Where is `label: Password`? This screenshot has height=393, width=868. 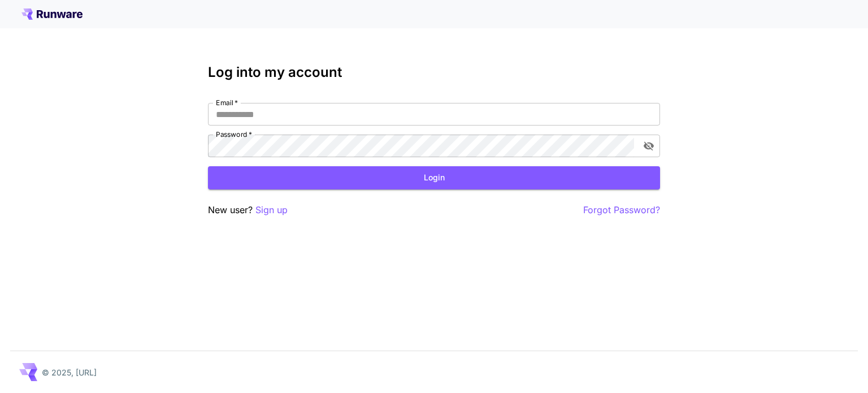
label: Password is located at coordinates (234, 134).